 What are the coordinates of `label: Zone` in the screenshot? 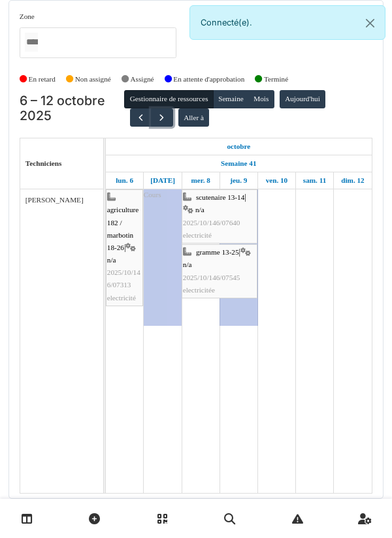 It's located at (27, 16).